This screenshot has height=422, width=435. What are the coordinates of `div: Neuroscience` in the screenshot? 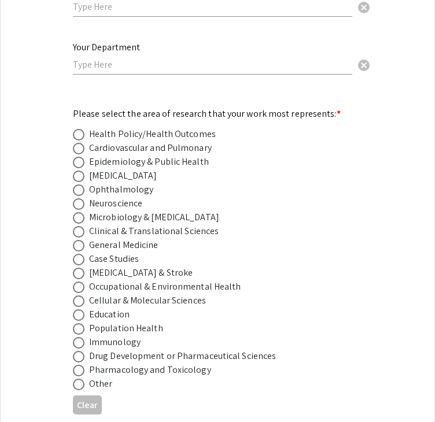 It's located at (116, 203).